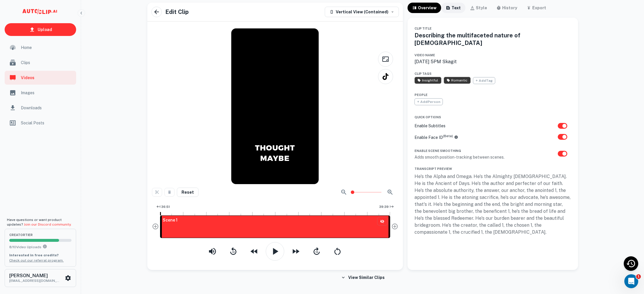 The height and width of the screenshot is (294, 644). Describe the element at coordinates (177, 12) in the screenshot. I see `h5: Edit Clip` at that location.